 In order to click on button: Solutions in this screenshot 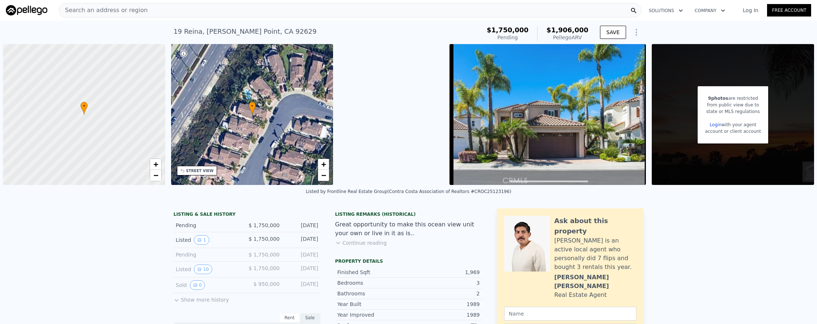, I will do `click(666, 11)`.